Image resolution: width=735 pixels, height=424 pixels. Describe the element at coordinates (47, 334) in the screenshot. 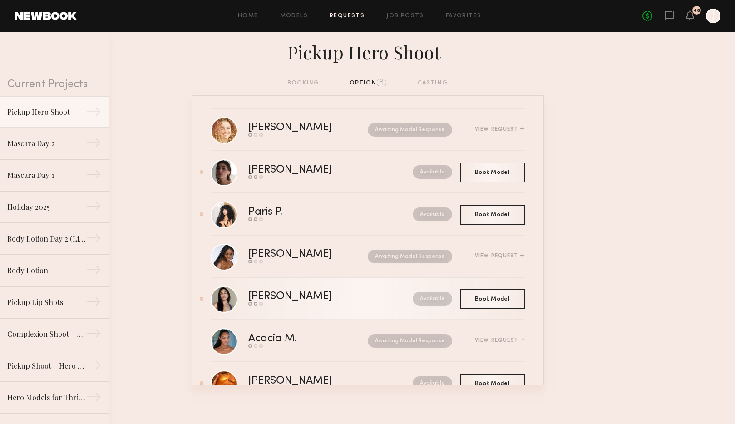

I see `div: Complexion Shoot - CC Cream + Concealer` at that location.